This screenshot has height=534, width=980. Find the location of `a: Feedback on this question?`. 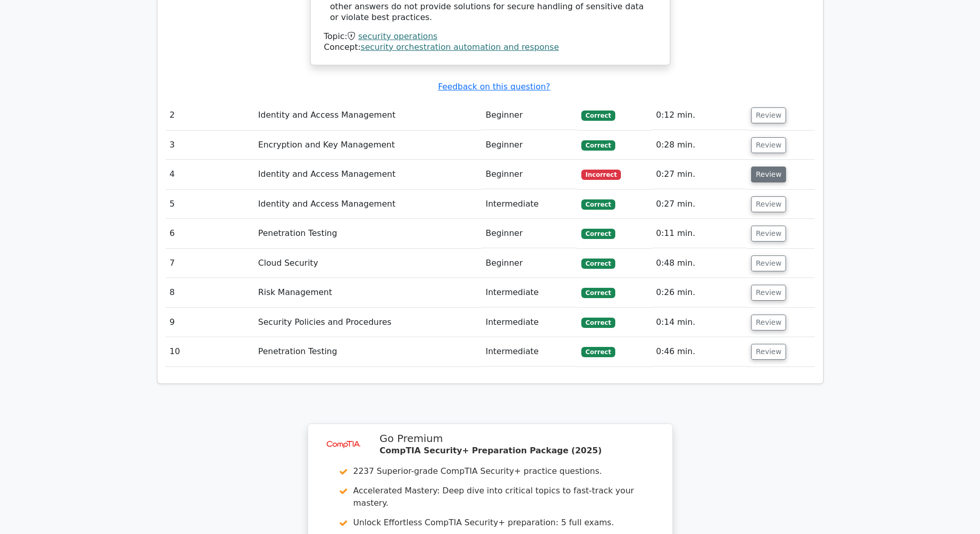

a: Feedback on this question? is located at coordinates (494, 87).